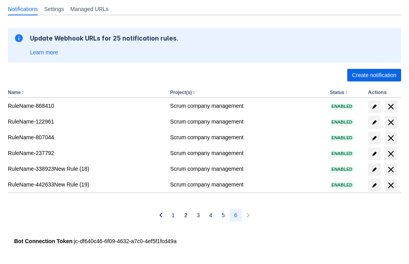  What do you see at coordinates (204, 241) in the screenshot?
I see `div: : jc-df640c46-6f09-4632-a7c0-4ef5f1fcd49a` at bounding box center [204, 241].